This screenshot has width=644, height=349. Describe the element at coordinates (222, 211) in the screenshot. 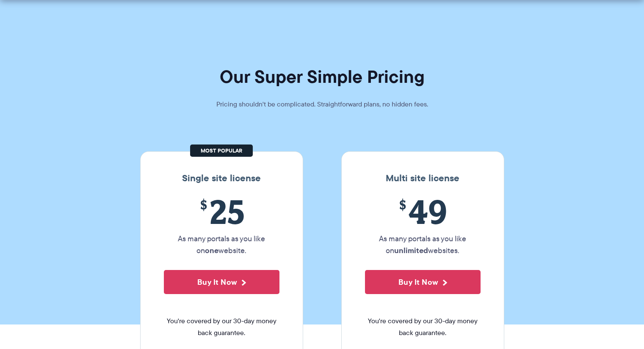

I see `span: 25` at that location.